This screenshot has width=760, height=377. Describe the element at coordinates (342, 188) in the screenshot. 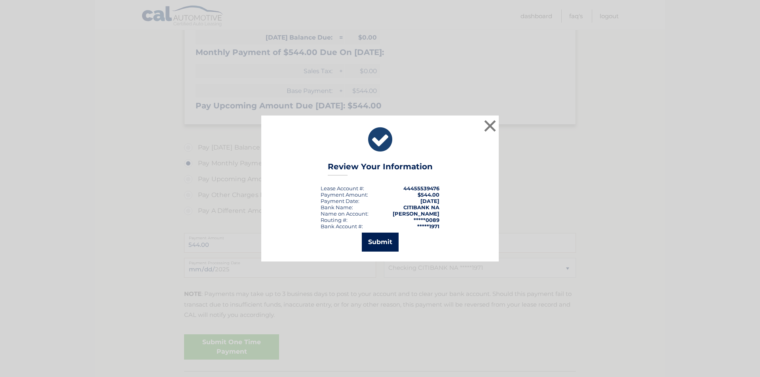

I see `div: Lease Account #:` at that location.